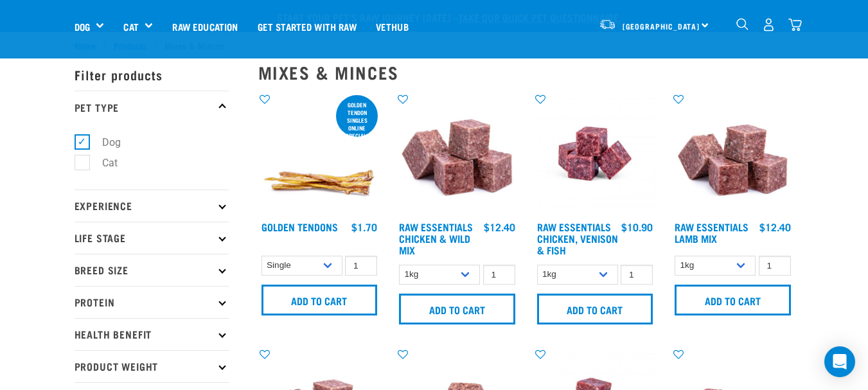  I want to click on p: Filter products, so click(152, 74).